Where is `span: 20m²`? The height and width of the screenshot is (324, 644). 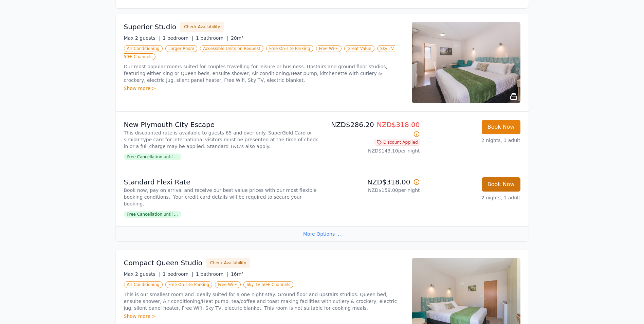
span: 20m² is located at coordinates (237, 38).